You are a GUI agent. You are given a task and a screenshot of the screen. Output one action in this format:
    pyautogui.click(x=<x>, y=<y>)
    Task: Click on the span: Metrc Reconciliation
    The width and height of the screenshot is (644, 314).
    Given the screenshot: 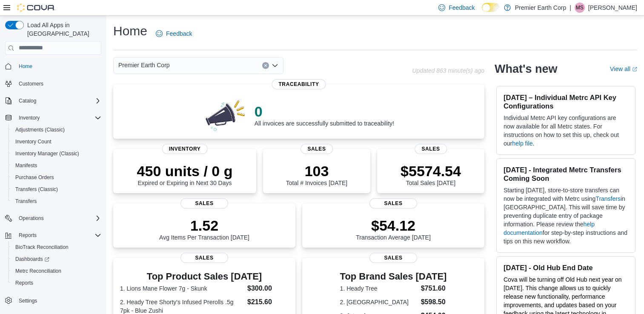 What is the action you would take?
    pyautogui.click(x=57, y=271)
    